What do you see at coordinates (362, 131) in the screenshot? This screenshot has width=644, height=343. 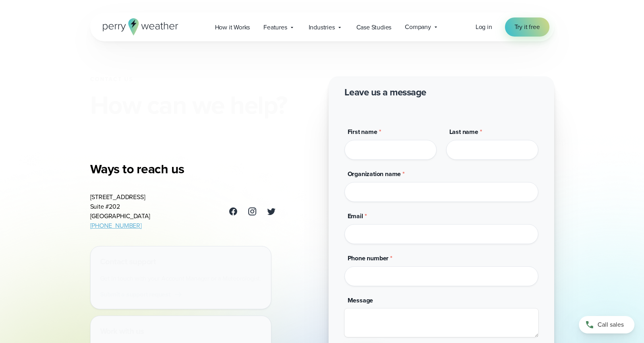 I see `span: First name` at bounding box center [362, 131].